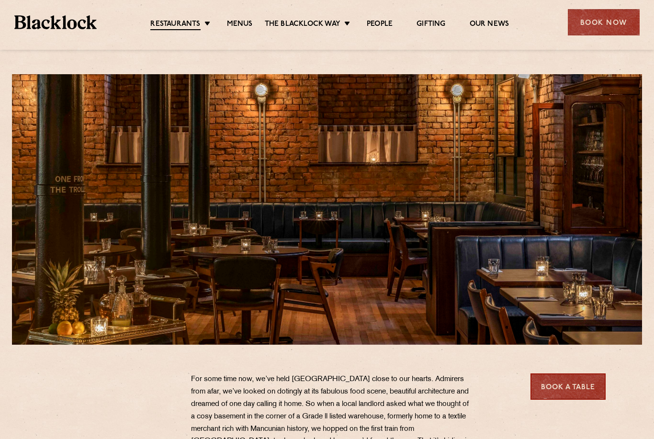 This screenshot has width=654, height=439. Describe the element at coordinates (380, 24) in the screenshot. I see `a: People` at that location.